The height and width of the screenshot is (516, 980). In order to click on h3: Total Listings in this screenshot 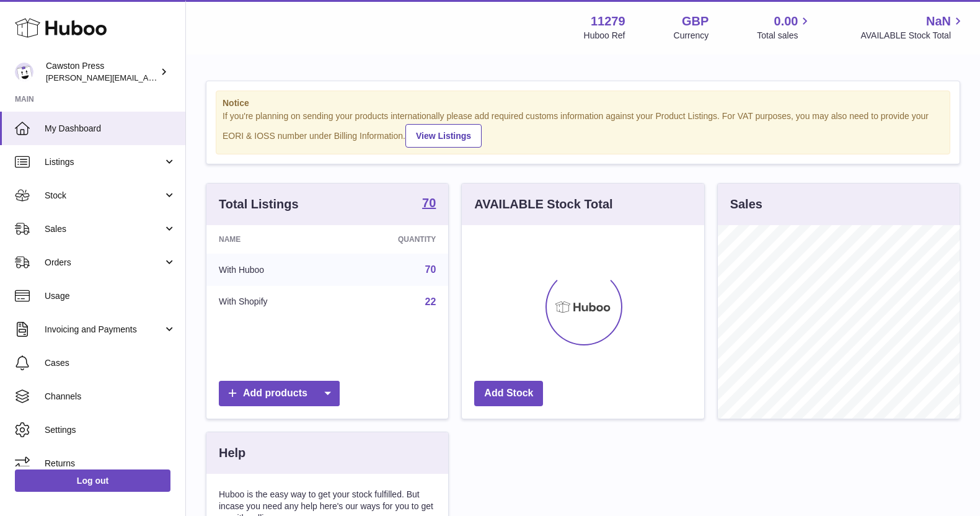, I will do `click(258, 204)`.